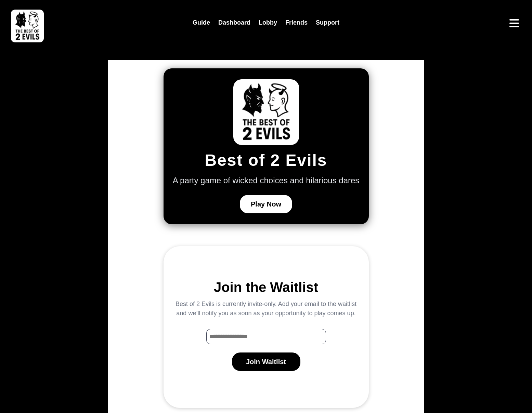 This screenshot has width=532, height=413. Describe the element at coordinates (234, 23) in the screenshot. I see `a: Dashboard` at that location.